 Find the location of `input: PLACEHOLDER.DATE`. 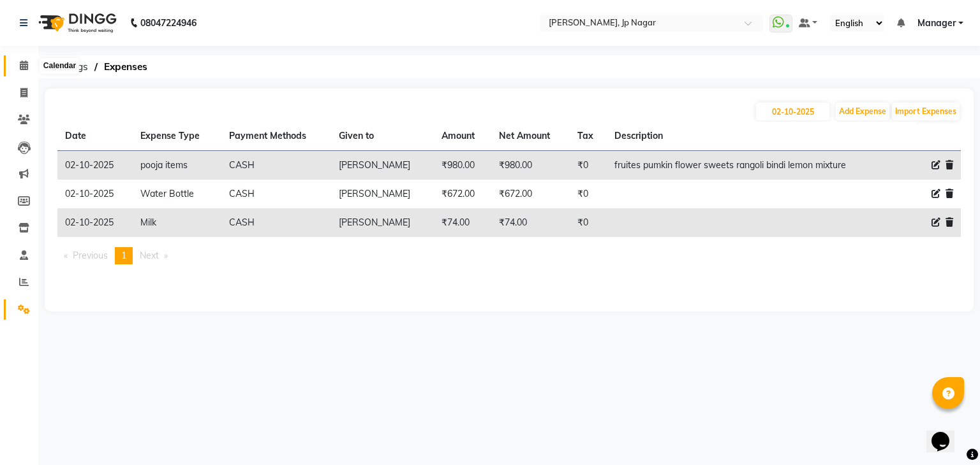

input: PLACEHOLDER.DATE is located at coordinates (792, 111).